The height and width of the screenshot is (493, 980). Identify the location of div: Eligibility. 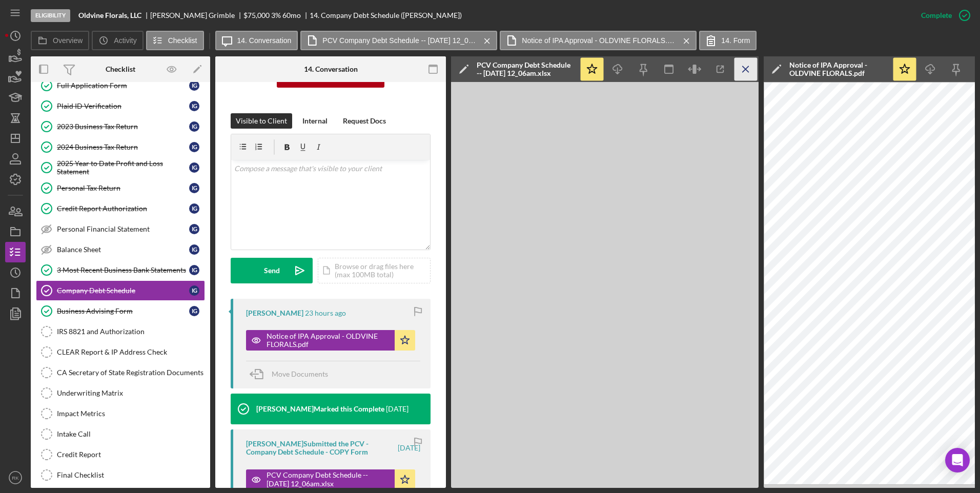
(50, 15).